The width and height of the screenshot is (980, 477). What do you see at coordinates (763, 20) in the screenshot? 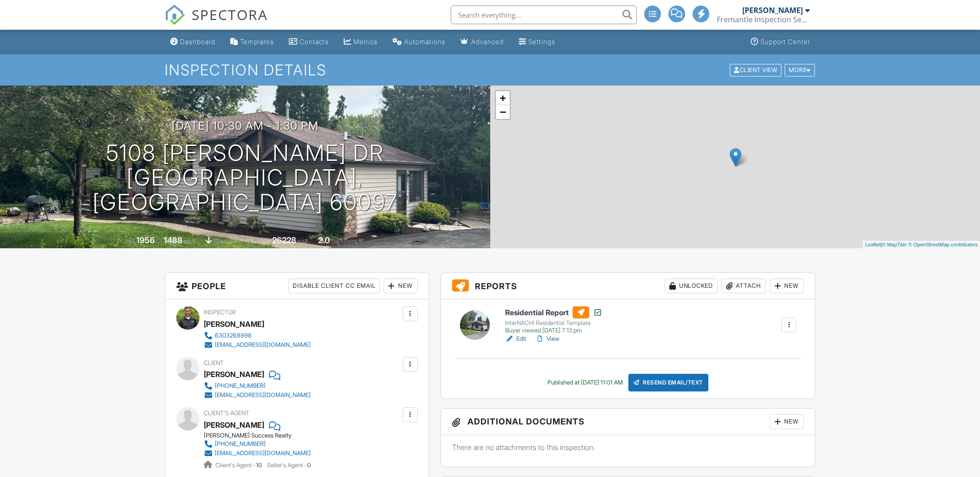
I see `div: Fremantle Inspection Services` at bounding box center [763, 20].